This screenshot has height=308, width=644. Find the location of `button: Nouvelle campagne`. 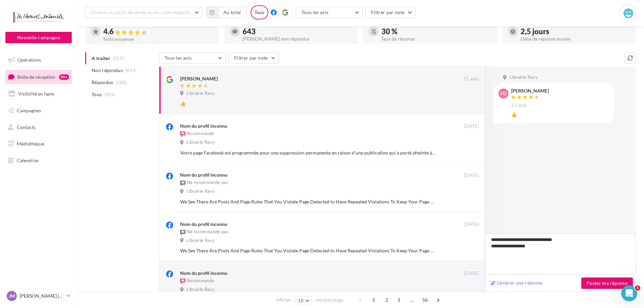

button: Nouvelle campagne is located at coordinates (38, 38).